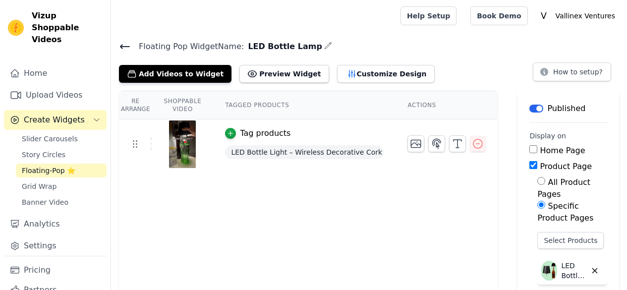 This screenshot has height=290, width=627. I want to click on label: All Product Pages, so click(563, 188).